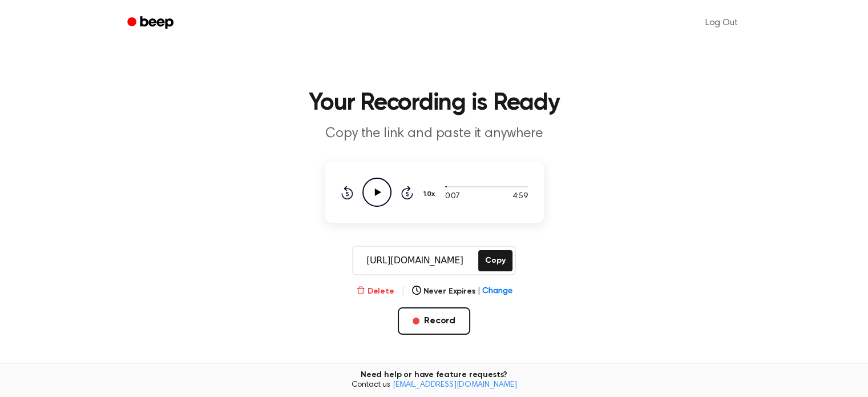 This screenshot has height=397, width=868. What do you see at coordinates (375, 291) in the screenshot?
I see `button: Delete` at bounding box center [375, 291].